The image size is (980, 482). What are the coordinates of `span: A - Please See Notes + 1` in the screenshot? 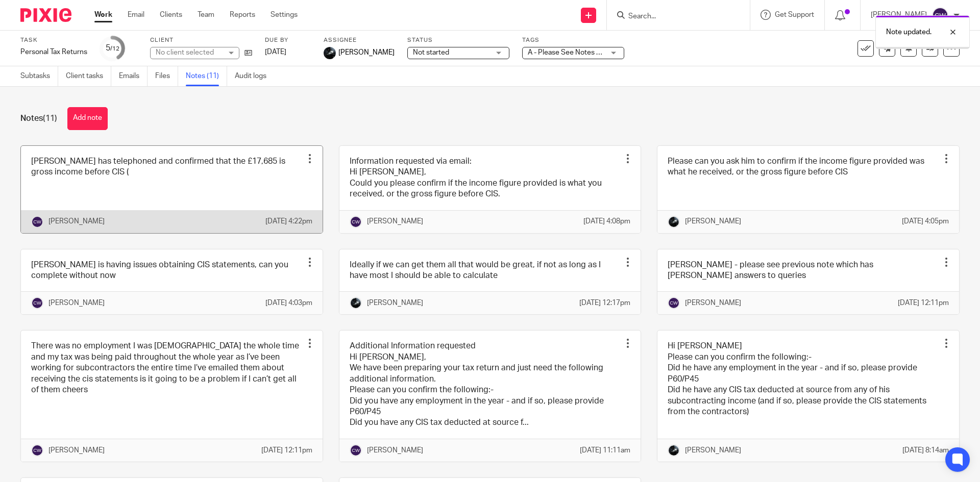 It's located at (567, 52).